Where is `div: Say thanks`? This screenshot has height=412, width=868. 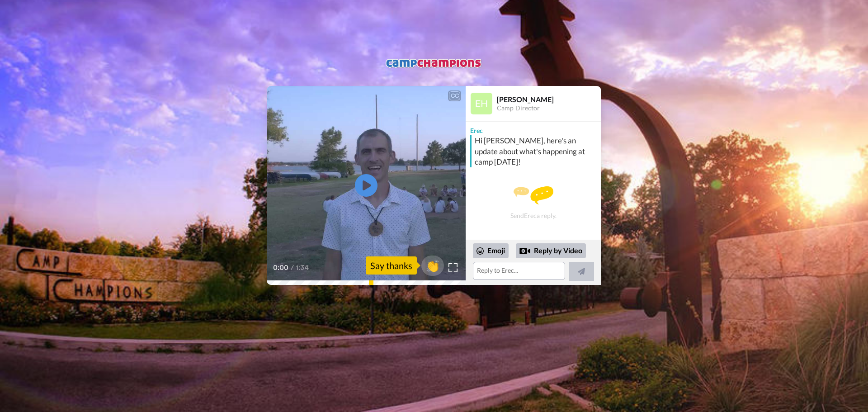 div: Say thanks is located at coordinates (391, 265).